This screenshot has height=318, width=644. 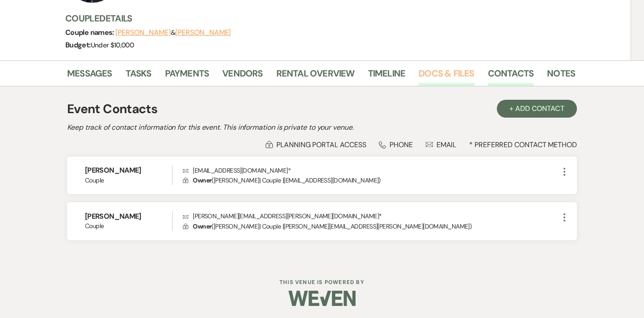 I want to click on a: Timeline, so click(x=387, y=76).